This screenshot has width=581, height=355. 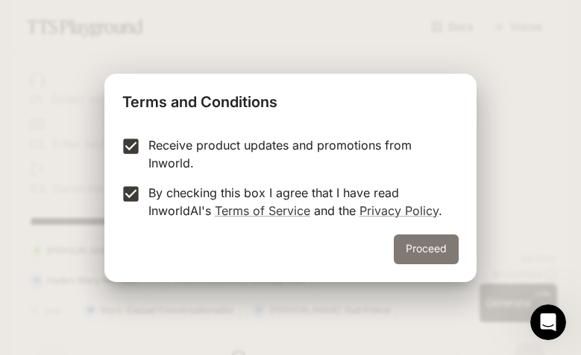 I want to click on a: Privacy Policy, so click(x=399, y=211).